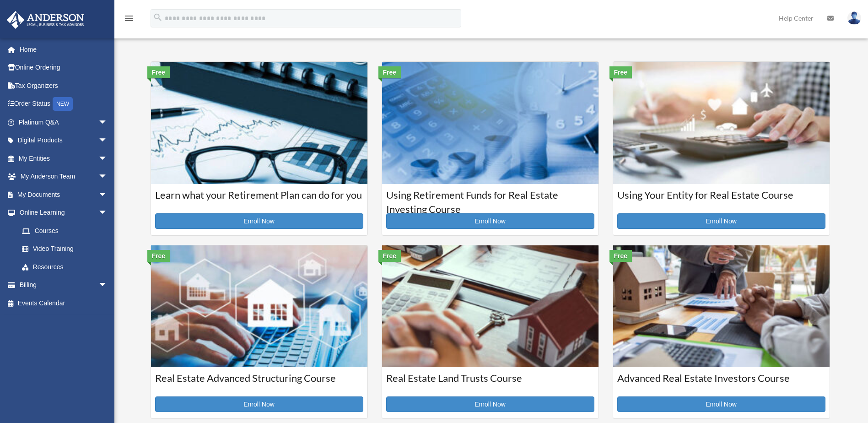 Image resolution: width=868 pixels, height=423 pixels. What do you see at coordinates (64, 303) in the screenshot?
I see `a: Events Calendar` at bounding box center [64, 303].